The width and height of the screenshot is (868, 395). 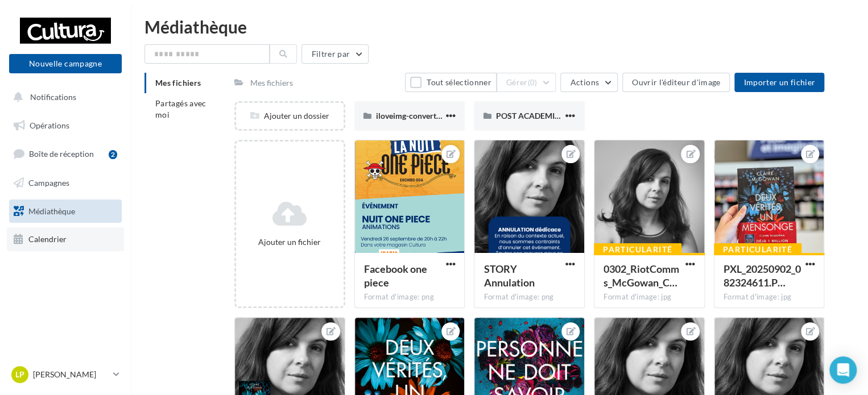 What do you see at coordinates (66, 126) in the screenshot?
I see `a: Opérations` at bounding box center [66, 126].